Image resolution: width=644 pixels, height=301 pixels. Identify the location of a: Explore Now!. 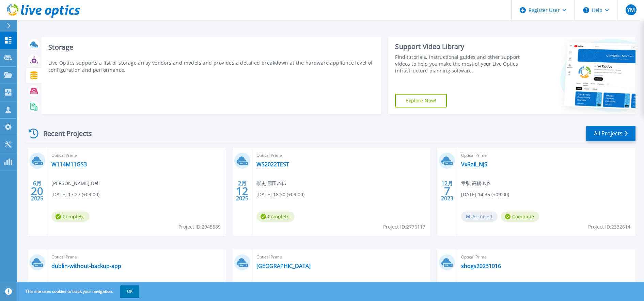
(421, 101).